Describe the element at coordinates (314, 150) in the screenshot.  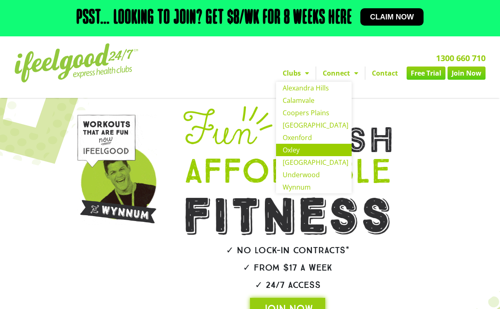
I see `a: Oxley` at that location.